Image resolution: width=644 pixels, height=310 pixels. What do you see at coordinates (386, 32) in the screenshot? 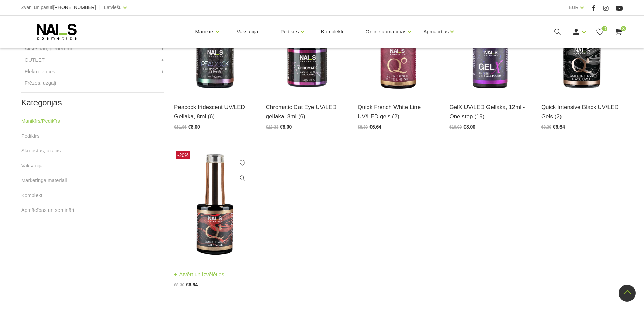
I see `a: Online apmācības` at bounding box center [386, 32].